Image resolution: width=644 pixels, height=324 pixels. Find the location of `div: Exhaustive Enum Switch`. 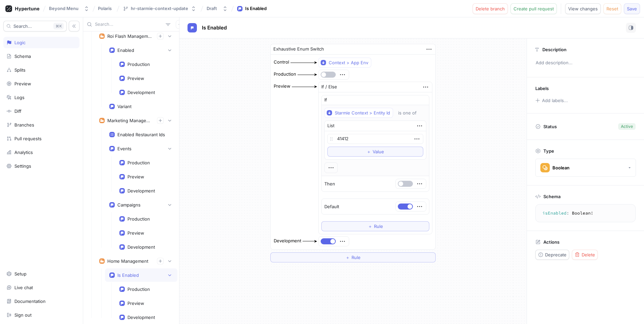

div: Exhaustive Enum Switch is located at coordinates (298, 49).